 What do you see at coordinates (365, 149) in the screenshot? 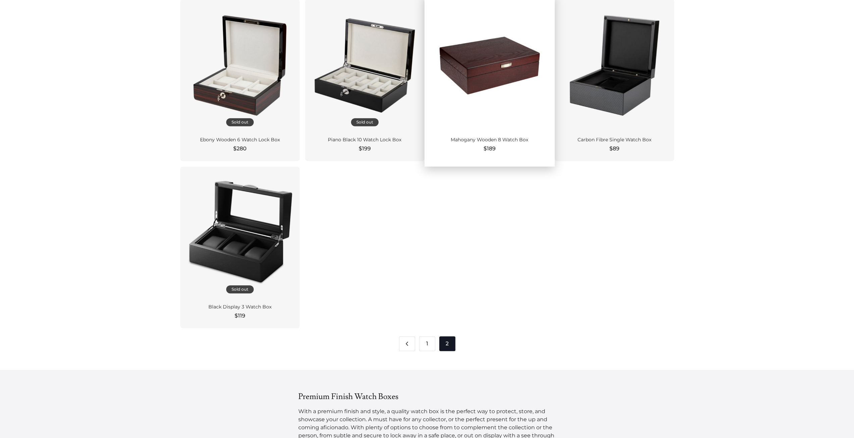
I see `span: $199` at bounding box center [365, 149].